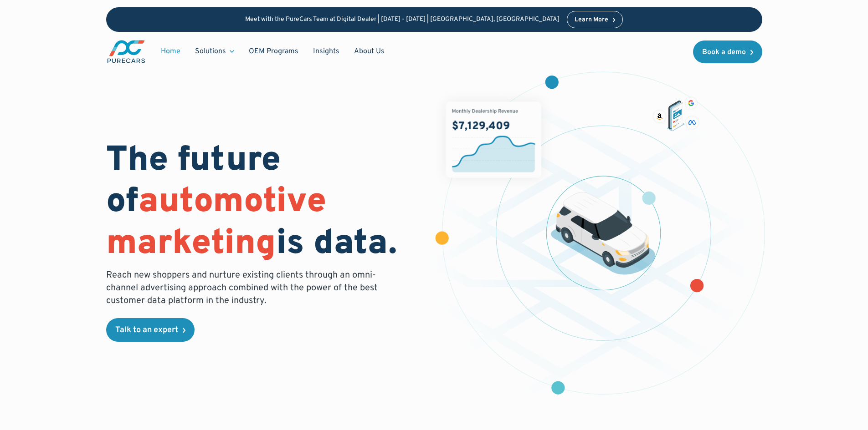  Describe the element at coordinates (126, 52) in the screenshot. I see `a: main` at that location.